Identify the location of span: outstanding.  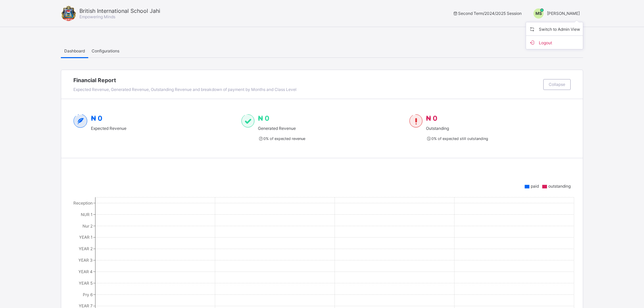
(559, 186).